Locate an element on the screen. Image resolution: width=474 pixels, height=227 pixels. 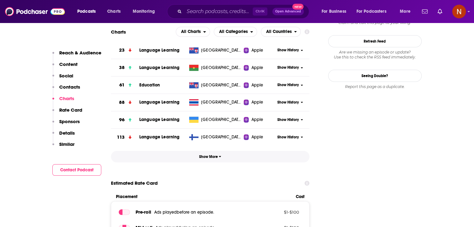
span: For Podcasters is located at coordinates (371, 12).